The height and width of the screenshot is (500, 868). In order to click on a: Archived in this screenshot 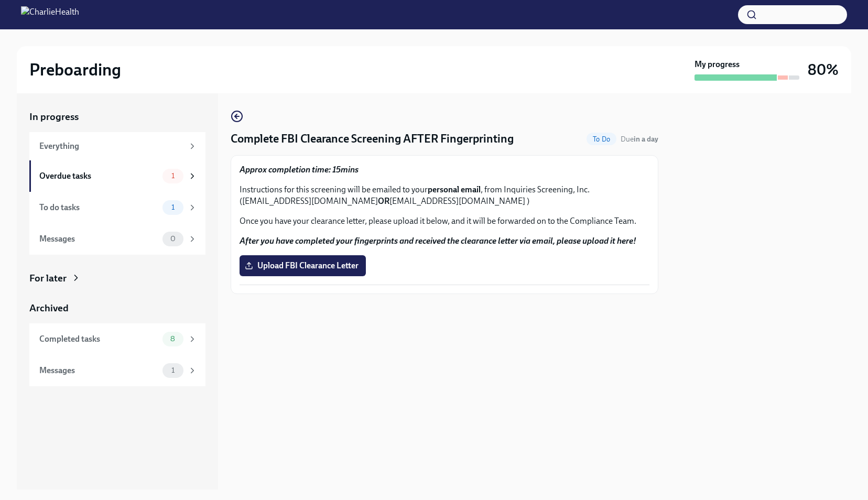, I will do `click(118, 309)`.